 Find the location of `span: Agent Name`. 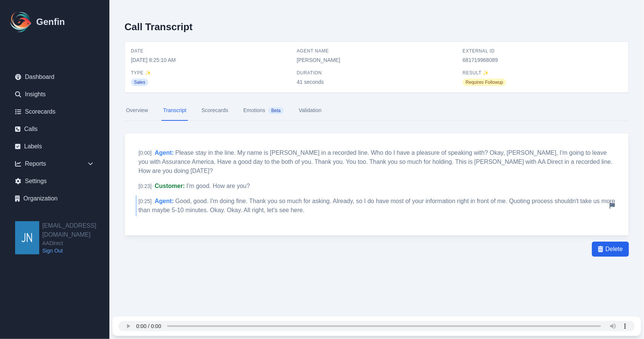

span: Agent Name is located at coordinates (377, 51).